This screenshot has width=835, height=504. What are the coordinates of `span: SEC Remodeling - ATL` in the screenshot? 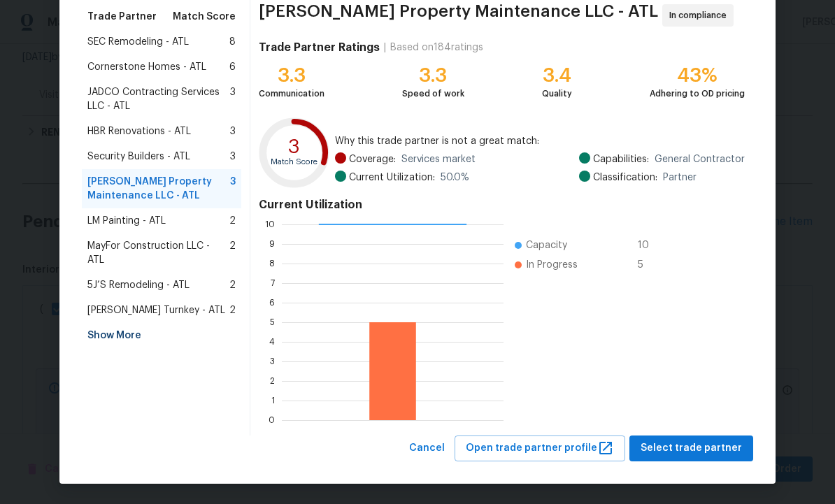 It's located at (137, 42).